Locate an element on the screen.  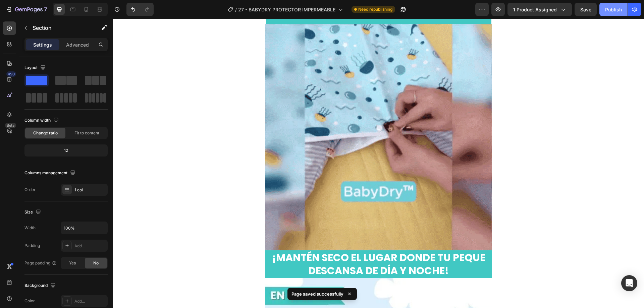
button: 1 product assigned is located at coordinates (540, 10).